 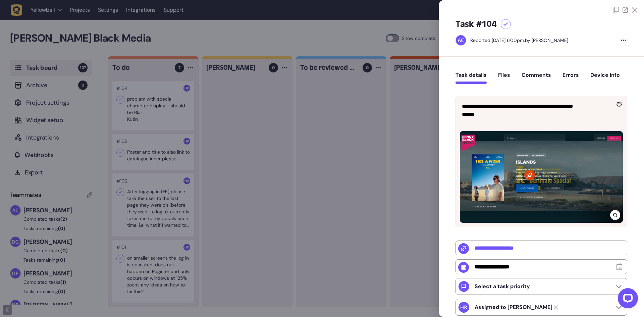 I want to click on button: Files, so click(x=504, y=78).